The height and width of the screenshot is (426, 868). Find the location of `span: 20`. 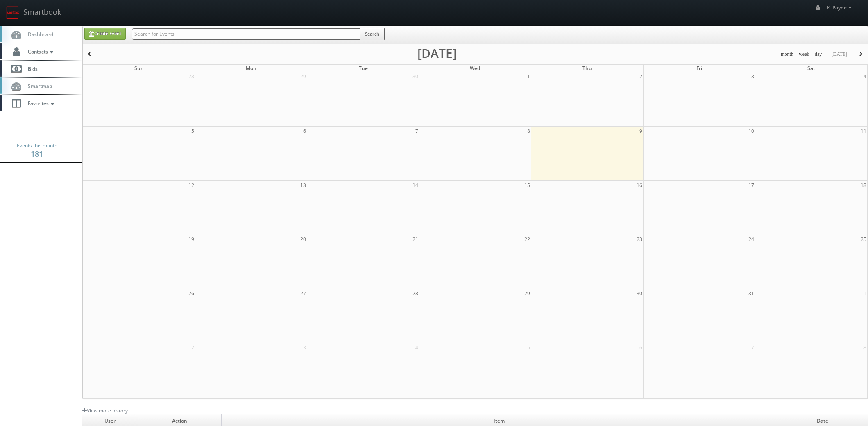

span: 20 is located at coordinates (303, 239).